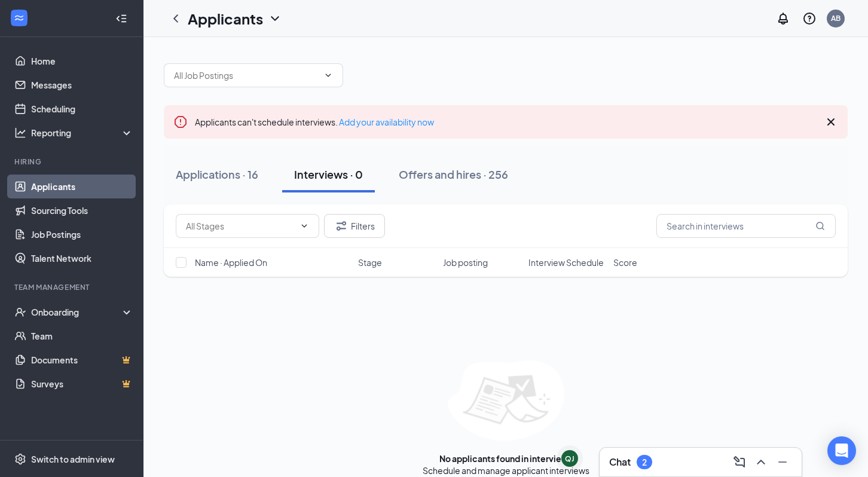  I want to click on button: ComposeMessage, so click(739, 462).